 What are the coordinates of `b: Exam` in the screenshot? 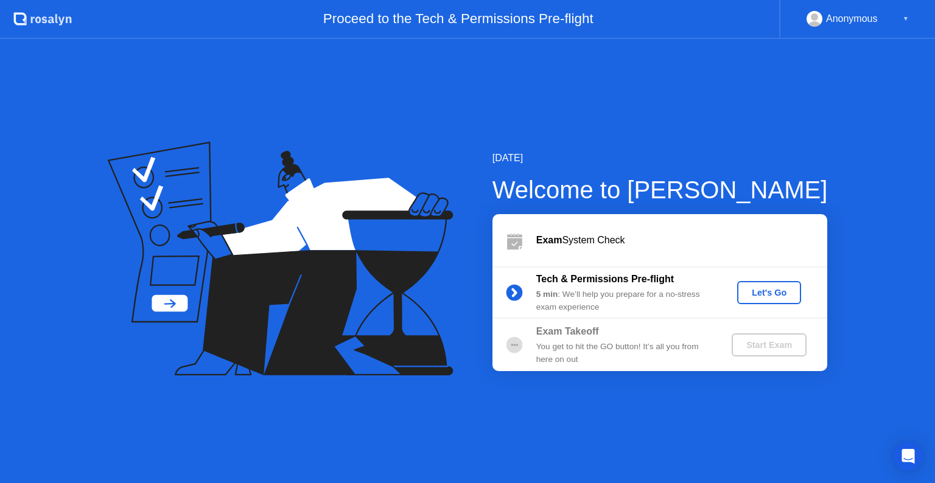 It's located at (549, 240).